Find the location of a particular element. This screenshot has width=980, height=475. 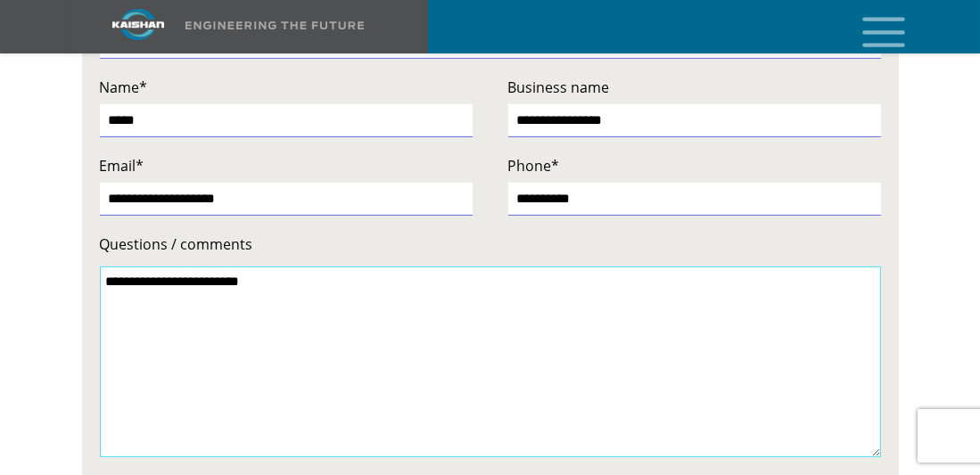

img: Engineering the future is located at coordinates (274, 25).